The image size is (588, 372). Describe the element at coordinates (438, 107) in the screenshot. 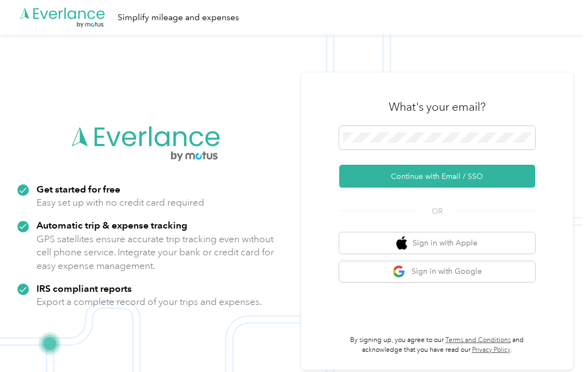

I see `h3: What's your email?` at that location.